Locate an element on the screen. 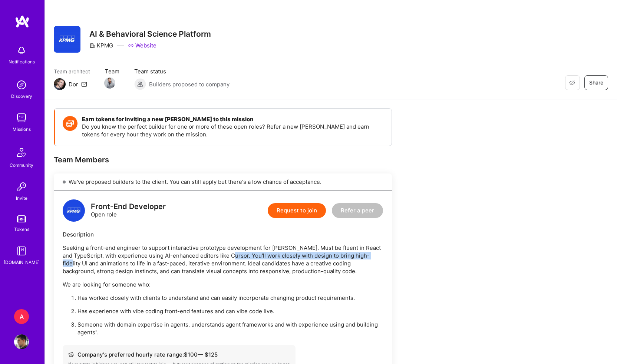  img: teamwork is located at coordinates (22, 118).